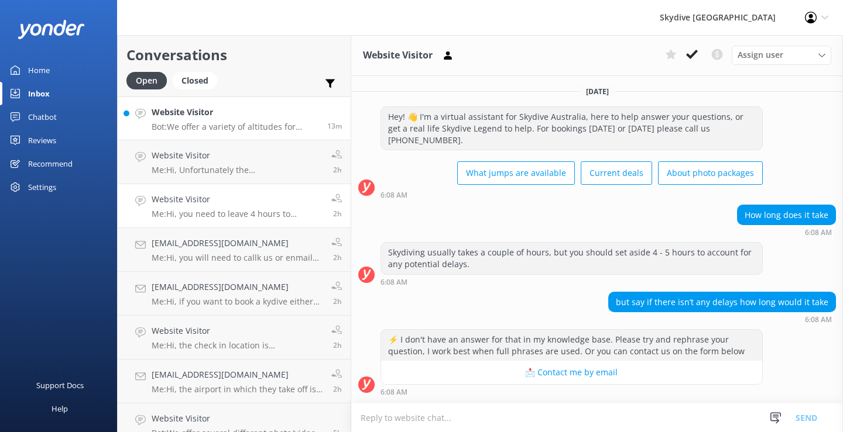 The height and width of the screenshot is (432, 843). What do you see at coordinates (337, 345) in the screenshot?
I see `span: Oct 02 2025 07:08am (UTC +10:00) Australia/Brisbane` at bounding box center [337, 345].